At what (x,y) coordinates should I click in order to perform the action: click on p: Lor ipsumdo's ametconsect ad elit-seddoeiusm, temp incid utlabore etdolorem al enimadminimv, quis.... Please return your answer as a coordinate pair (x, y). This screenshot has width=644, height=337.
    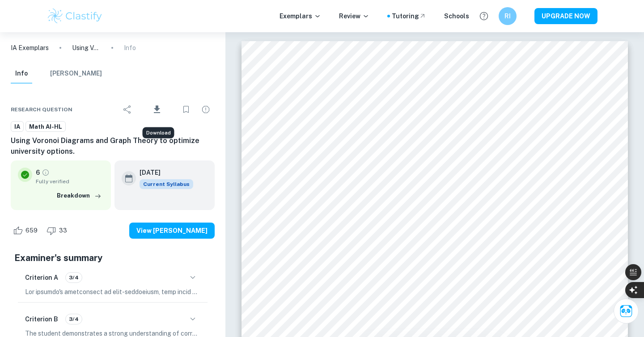
    Looking at the image, I should click on (113, 292).